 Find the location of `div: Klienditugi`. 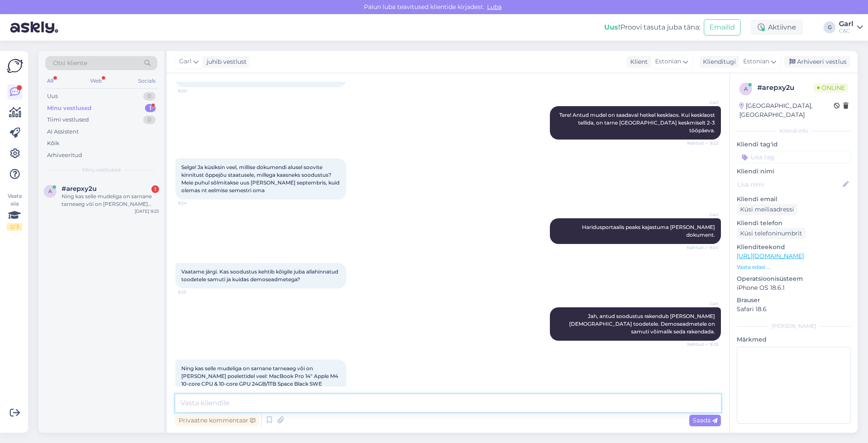

div: Klienditugi is located at coordinates (718, 61).